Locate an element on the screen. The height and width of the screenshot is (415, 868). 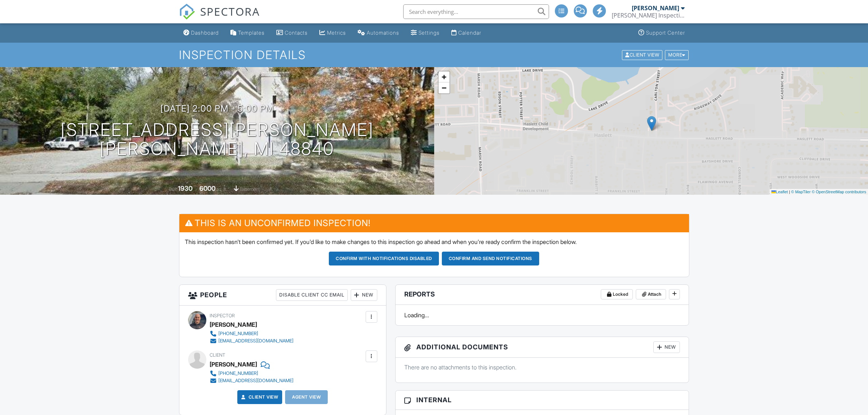
a: © OpenStreetMap contributors is located at coordinates (839, 192).